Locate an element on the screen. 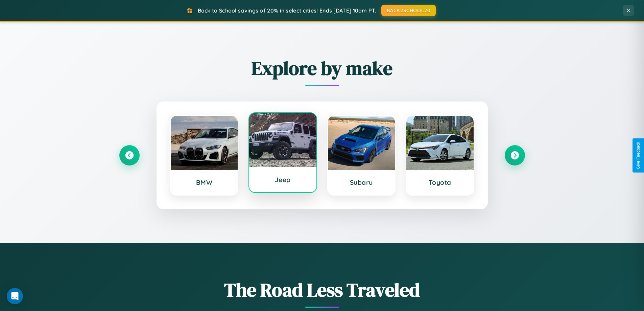 The width and height of the screenshot is (644, 311). h1: The Road Less Traveled is located at coordinates (322, 289).